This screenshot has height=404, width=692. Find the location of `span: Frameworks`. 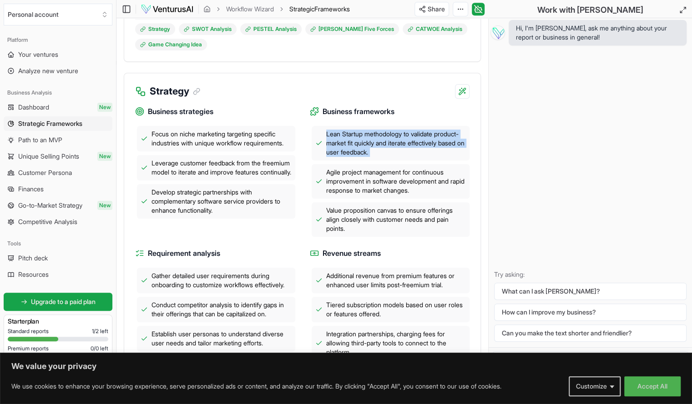

span: Frameworks is located at coordinates (332, 9).